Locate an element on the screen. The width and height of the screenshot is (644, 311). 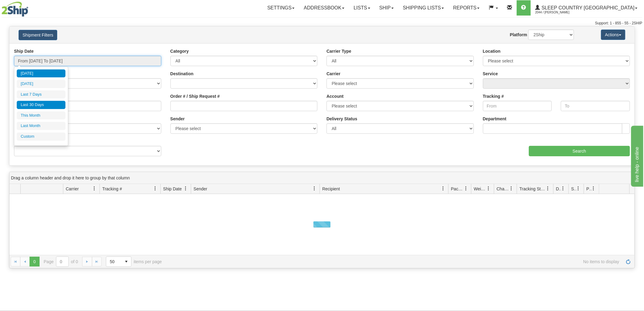
label: Carrier Type is located at coordinates (339, 51).